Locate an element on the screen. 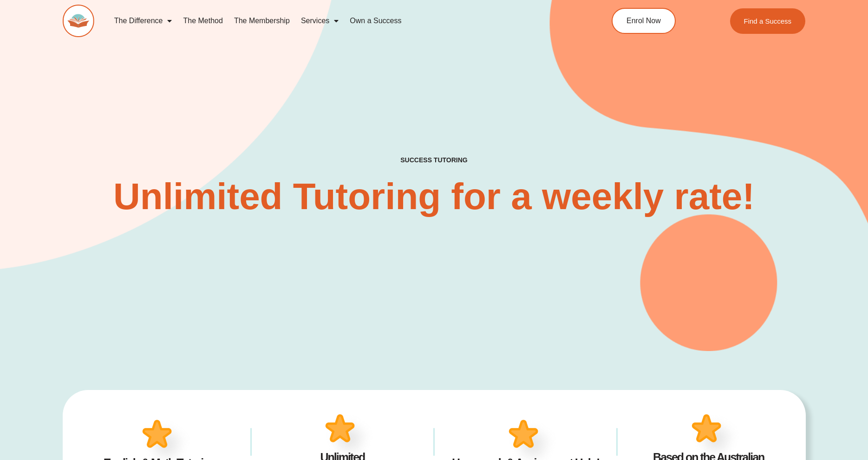  a: The Membership is located at coordinates (262, 21).